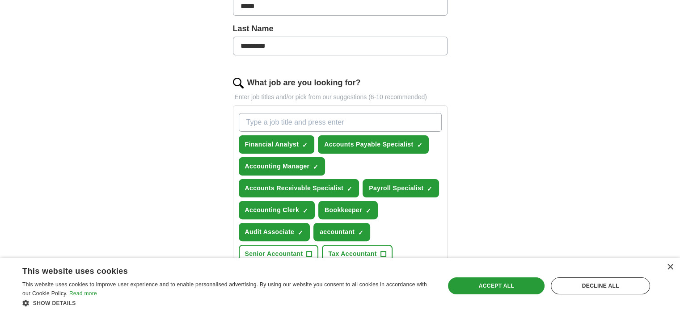 The width and height of the screenshot is (680, 314). Describe the element at coordinates (270, 232) in the screenshot. I see `span: Audit Associate` at that location.